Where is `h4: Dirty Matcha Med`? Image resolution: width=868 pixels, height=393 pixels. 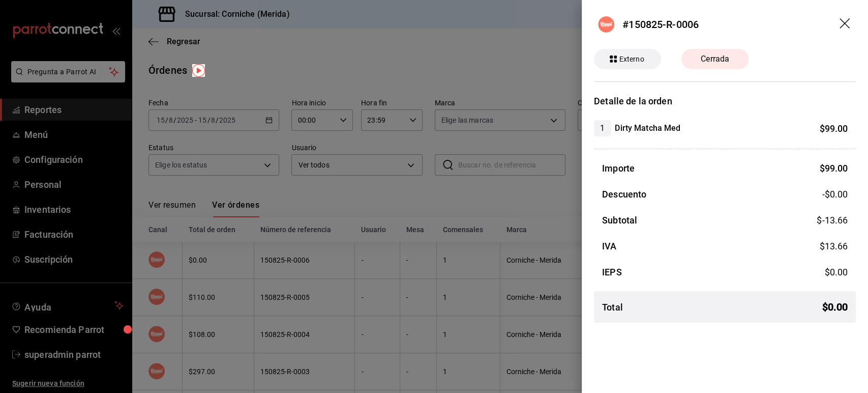 h4: Dirty Matcha Med is located at coordinates (647, 128).